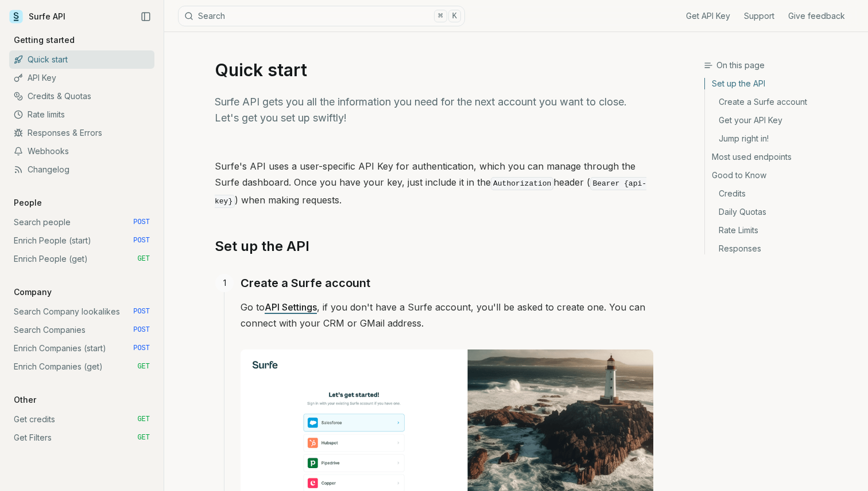  I want to click on a: Daily Quotas, so click(782, 212).